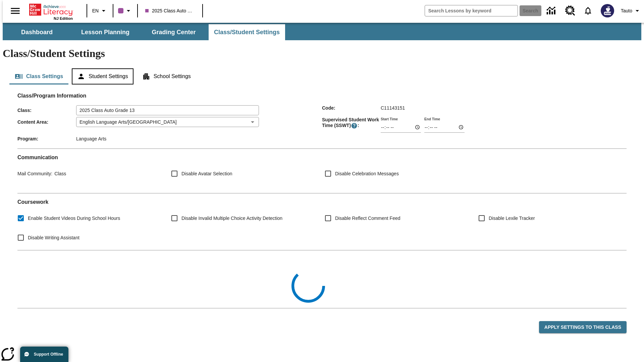 The width and height of the screenshot is (644, 362). I want to click on button: Class color is purple. Change class color, so click(125, 11).